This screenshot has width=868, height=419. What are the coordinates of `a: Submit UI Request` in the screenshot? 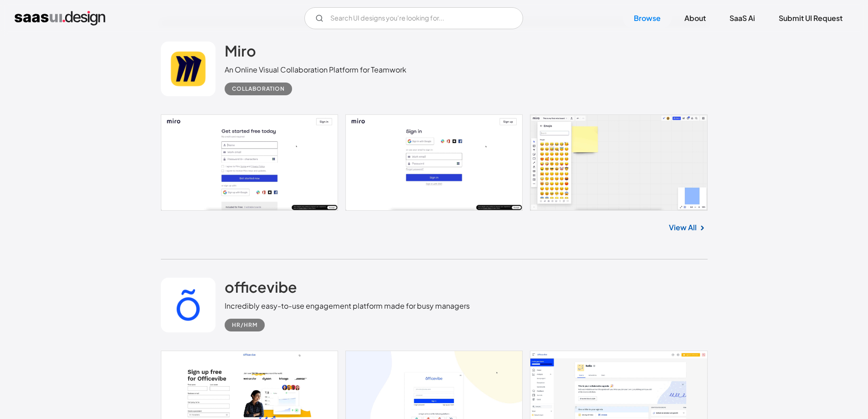 It's located at (811, 18).